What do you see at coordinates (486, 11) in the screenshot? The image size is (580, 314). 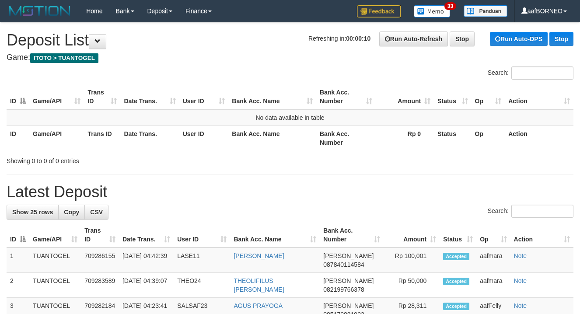 I see `img: panduan.png` at bounding box center [486, 11].